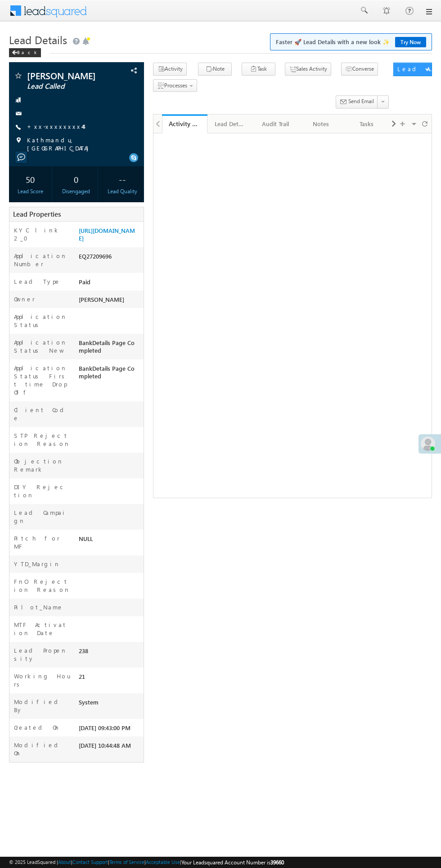 The image size is (441, 868). What do you see at coordinates (55, 126) in the screenshot?
I see `a: +xx-xxxxxxxx44` at bounding box center [55, 126].